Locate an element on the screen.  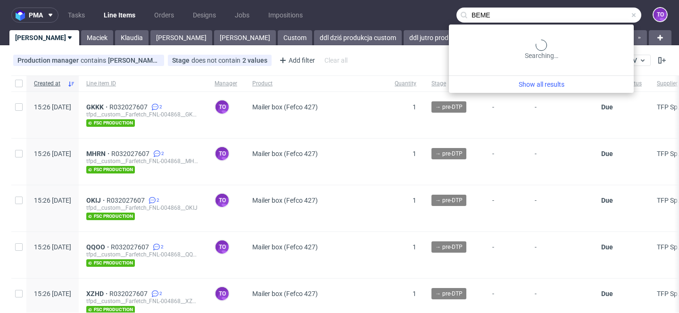
button: pma is located at coordinates (35, 15).